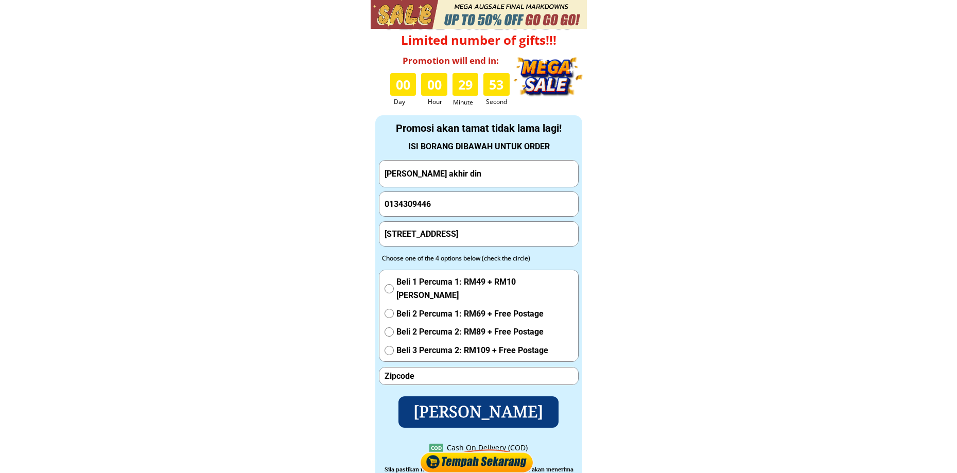 The height and width of the screenshot is (473, 957). Describe the element at coordinates (498, 101) in the screenshot. I see `h3: Second` at that location.